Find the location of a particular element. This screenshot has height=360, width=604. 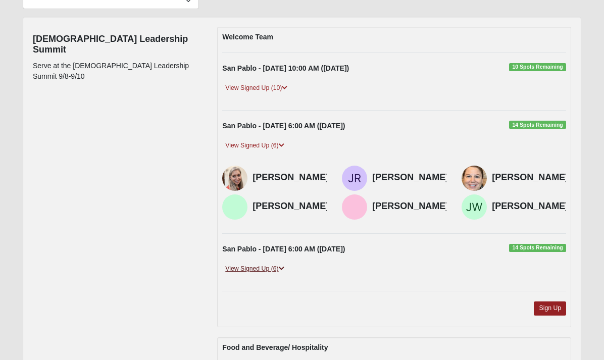

img: Cary Schultz is located at coordinates (235, 207).